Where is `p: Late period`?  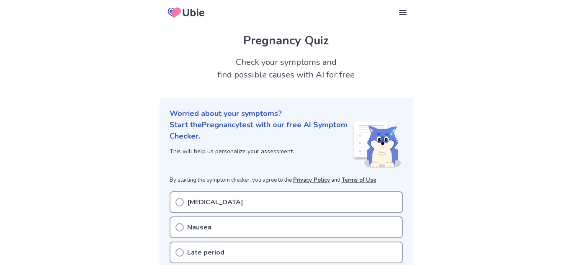 p: Late period is located at coordinates (206, 253).